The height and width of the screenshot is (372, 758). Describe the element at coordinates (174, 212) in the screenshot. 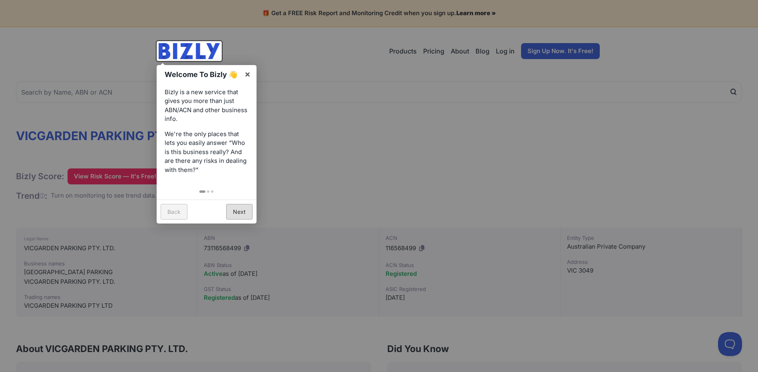

I see `a: Back` at that location.